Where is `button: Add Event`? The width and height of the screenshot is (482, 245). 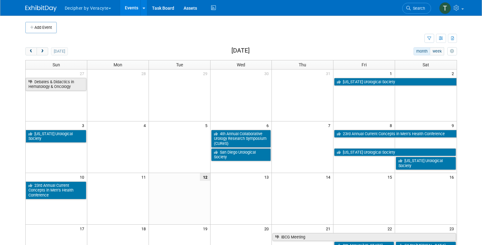 button: Add Event is located at coordinates (41, 28).